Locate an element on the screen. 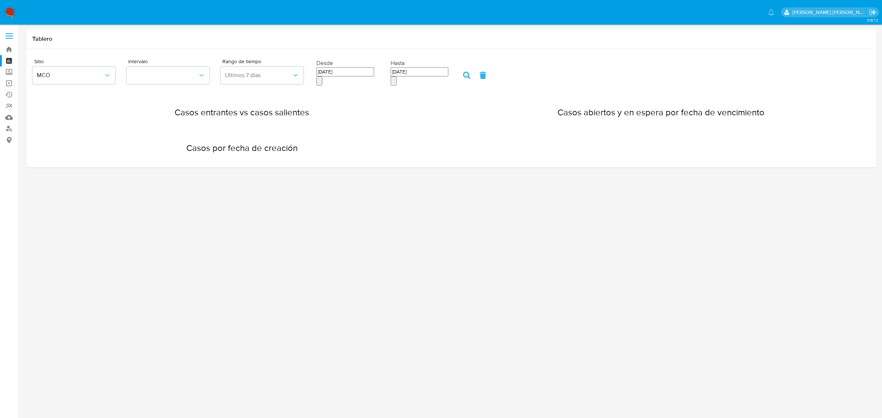 Image resolution: width=882 pixels, height=418 pixels. p: juan.montanobonaga@mercadolibre.com.co is located at coordinates (829, 12).